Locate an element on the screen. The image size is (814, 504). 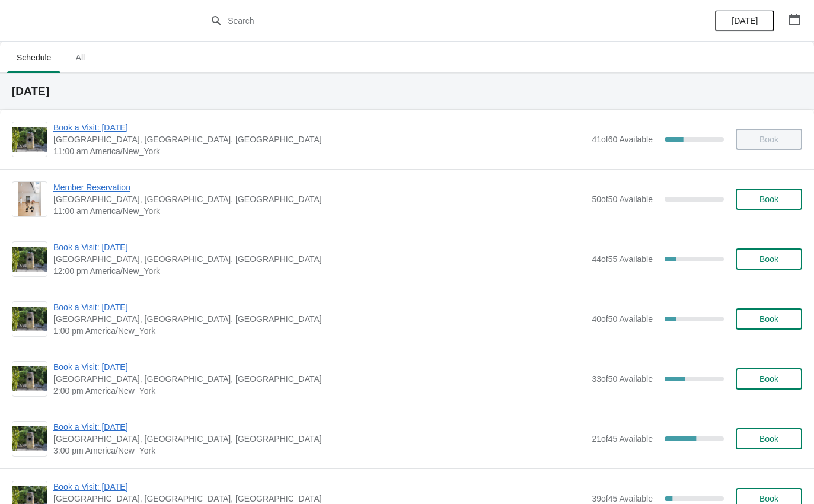
img: Member Reservation | The Noguchi Museum, 33rd Road, Queens, NY, USA | 11:00 am America/New_York is located at coordinates (29, 199).